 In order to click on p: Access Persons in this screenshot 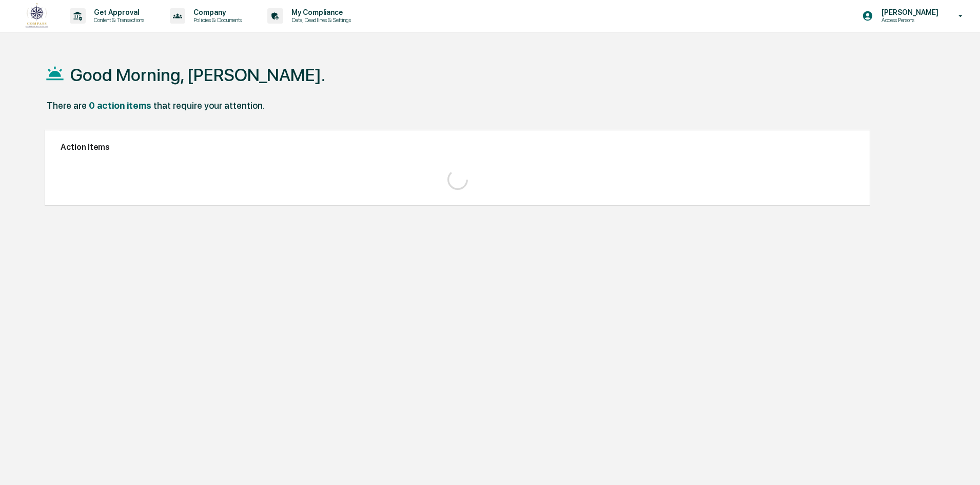, I will do `click(908, 20)`.